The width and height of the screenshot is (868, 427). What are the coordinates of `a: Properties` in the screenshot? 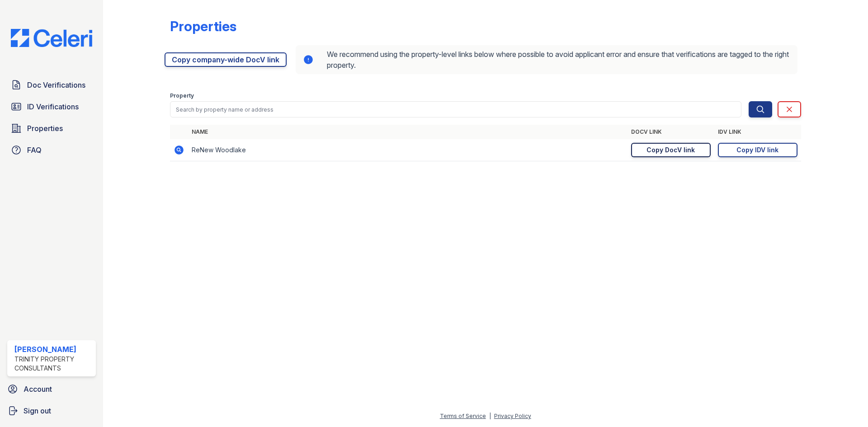 It's located at (52, 129).